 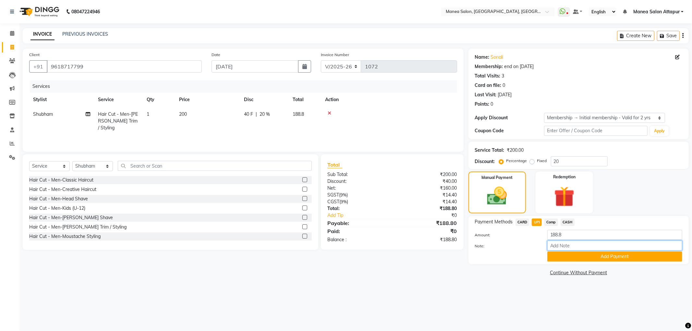 What do you see at coordinates (265, 114) in the screenshot?
I see `span: 20 %` at bounding box center [265, 114].